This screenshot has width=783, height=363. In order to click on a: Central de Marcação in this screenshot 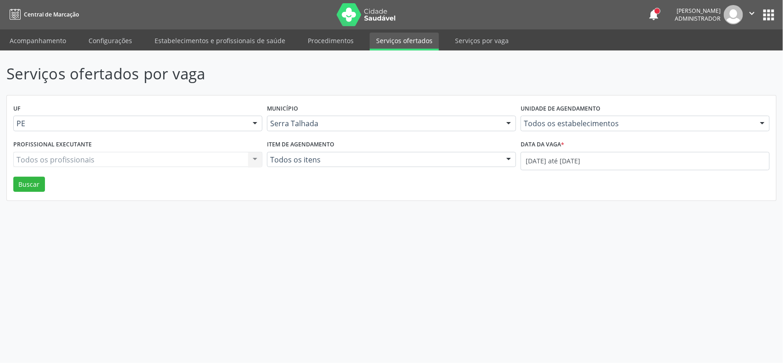, I will do `click(43, 14)`.